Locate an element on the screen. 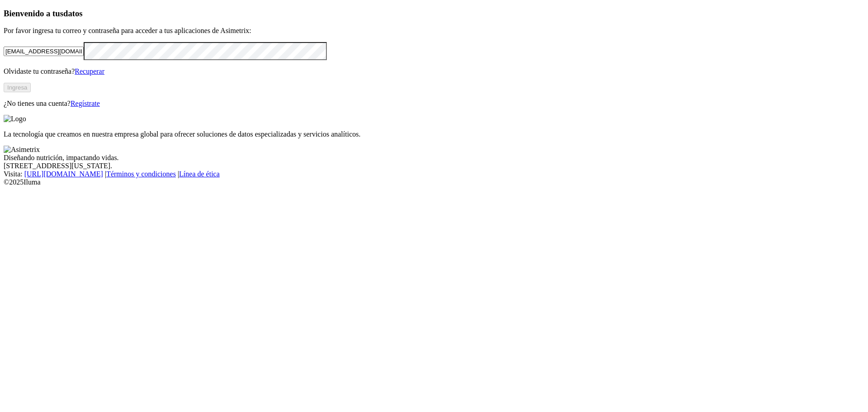 This screenshot has height=412, width=868. a: Regístrate is located at coordinates (85, 103).